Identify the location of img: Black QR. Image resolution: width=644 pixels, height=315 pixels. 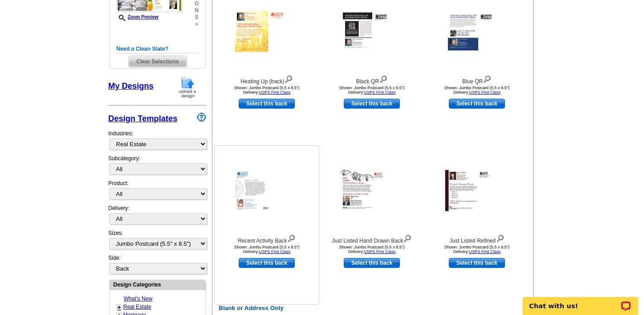
(372, 31).